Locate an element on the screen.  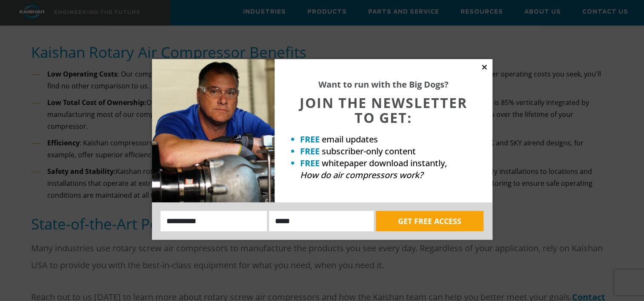
button: GET FREE ACCESS is located at coordinates (429, 221).